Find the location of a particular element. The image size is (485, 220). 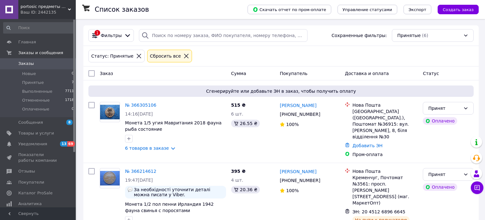

span: Показатели работы компании is located at coordinates (38, 157).